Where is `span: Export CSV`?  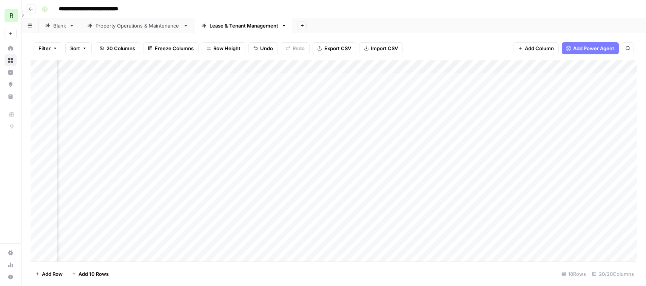
span: Export CSV is located at coordinates (337, 48).